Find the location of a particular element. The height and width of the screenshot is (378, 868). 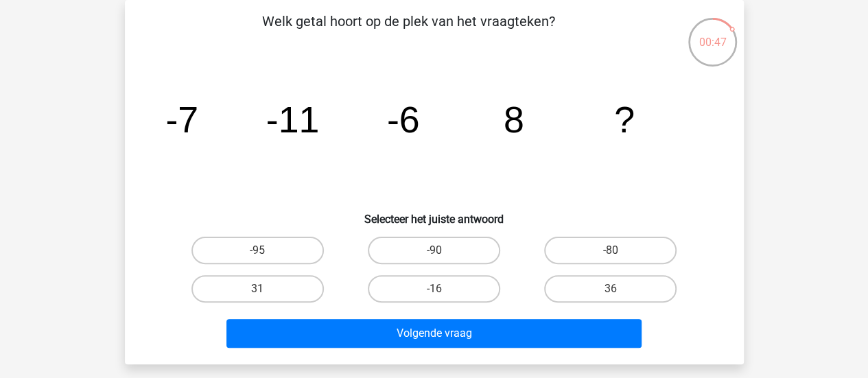

button: Volgende vraag is located at coordinates (434, 333).